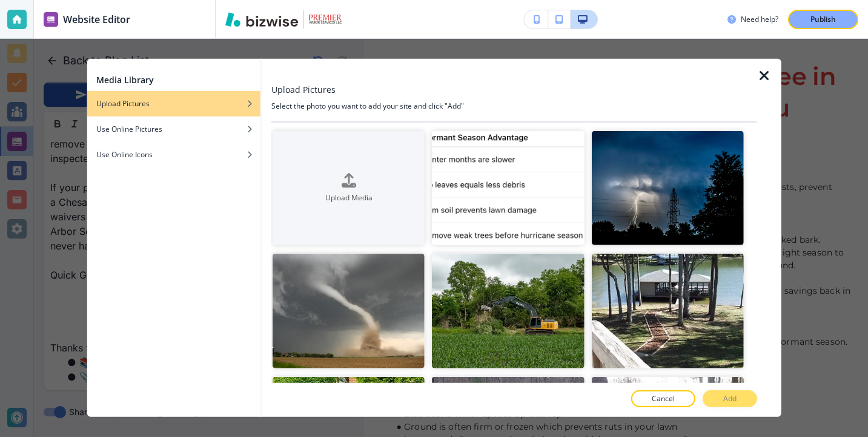  Describe the element at coordinates (124, 155) in the screenshot. I see `h4: Use Online Icons` at that location.